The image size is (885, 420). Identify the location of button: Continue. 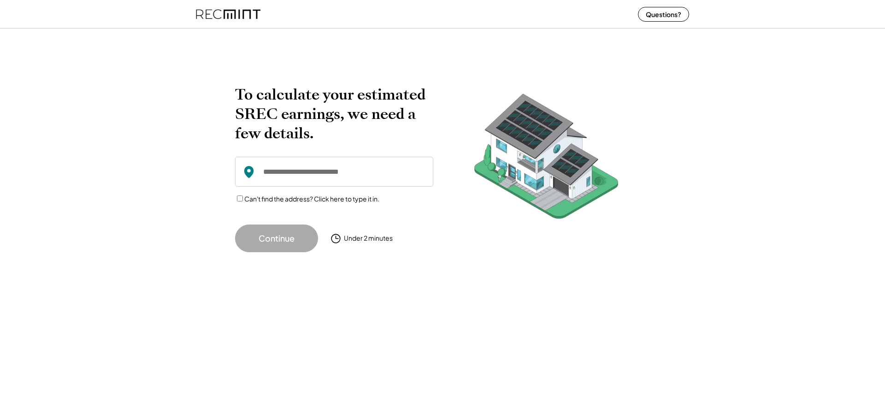
(277, 238).